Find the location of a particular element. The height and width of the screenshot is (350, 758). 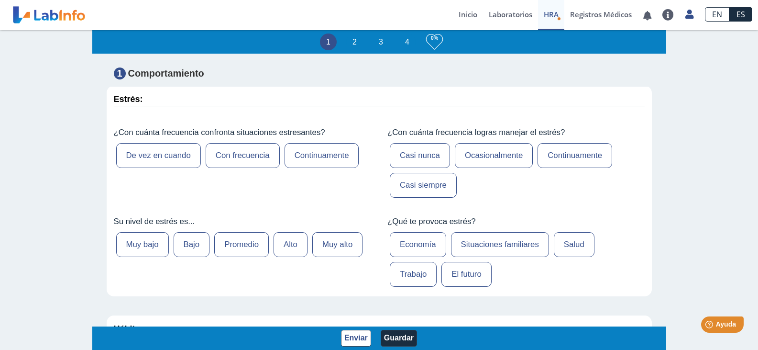

font: 0% is located at coordinates (435, 38).